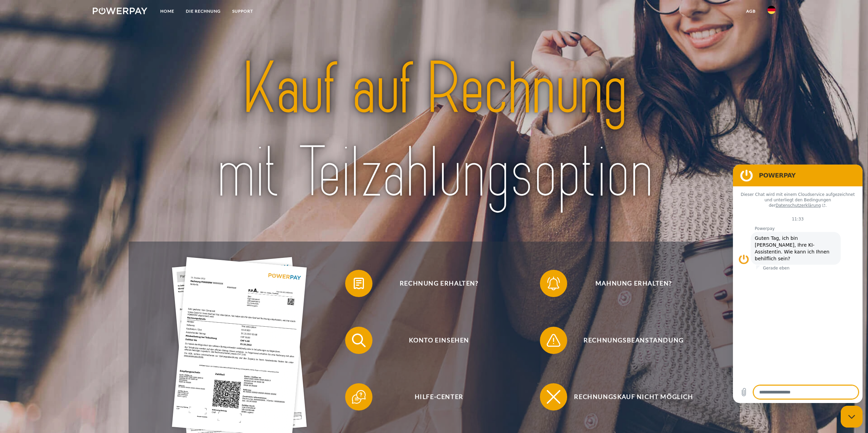  What do you see at coordinates (628, 341) in the screenshot?
I see `a: Rechnungsbeanstandung` at bounding box center [628, 341].